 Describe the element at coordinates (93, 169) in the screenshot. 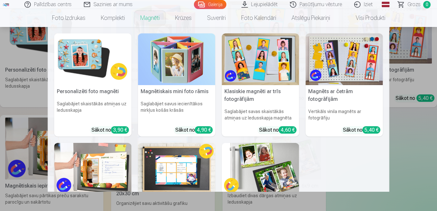

I see `img: Magnētiskais iepirkumu saraksts` at that location.